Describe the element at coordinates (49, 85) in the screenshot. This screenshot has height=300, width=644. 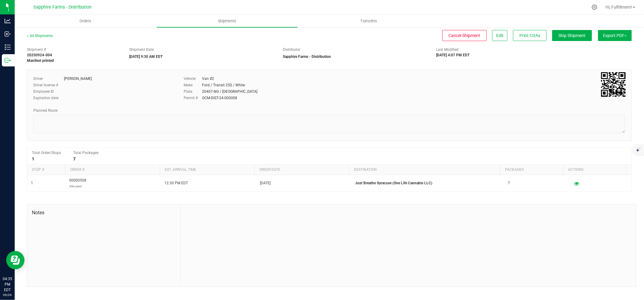
I see `label: Driver license #` at that location.